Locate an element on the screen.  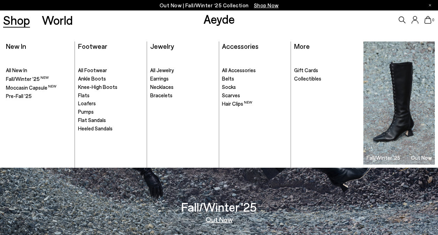
span: Collectibles is located at coordinates (308, 78).